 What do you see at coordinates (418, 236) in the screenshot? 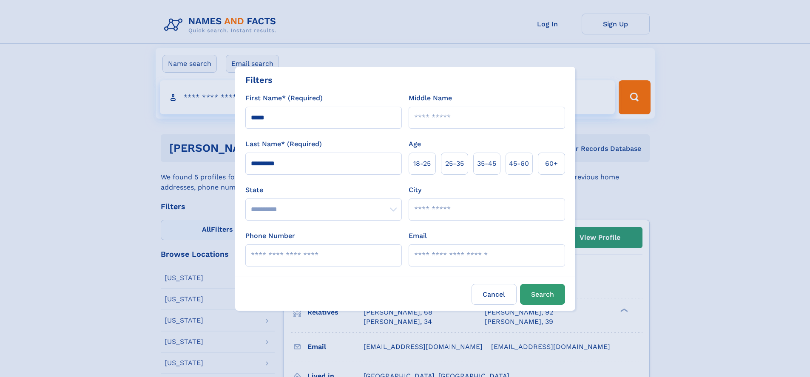
I see `label: Email` at bounding box center [418, 236].